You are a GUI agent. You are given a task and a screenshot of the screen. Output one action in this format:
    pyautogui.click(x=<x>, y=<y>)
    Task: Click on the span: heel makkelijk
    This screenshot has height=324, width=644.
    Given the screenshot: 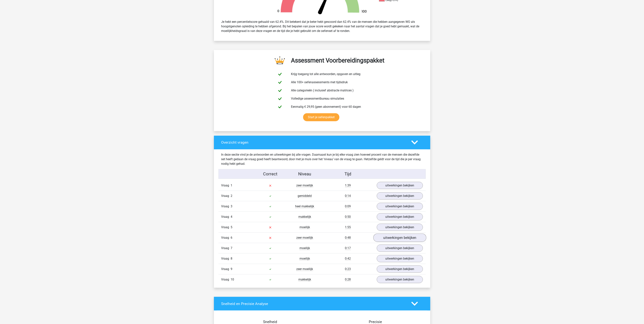 What is the action you would take?
    pyautogui.click(x=305, y=206)
    